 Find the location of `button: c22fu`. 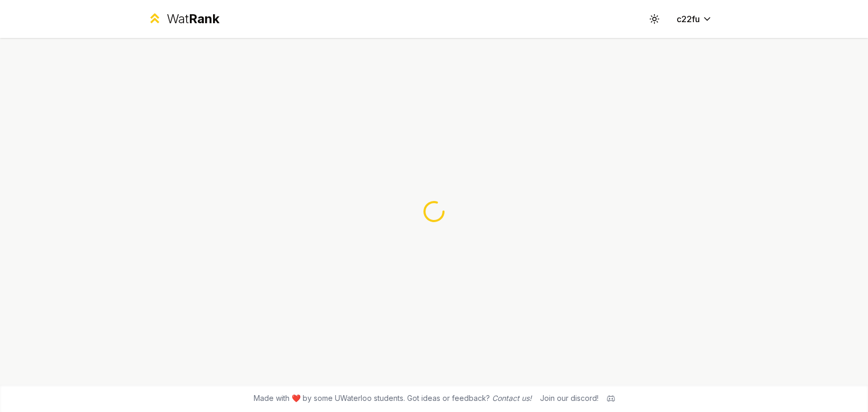

button: c22fu is located at coordinates (695, 19).